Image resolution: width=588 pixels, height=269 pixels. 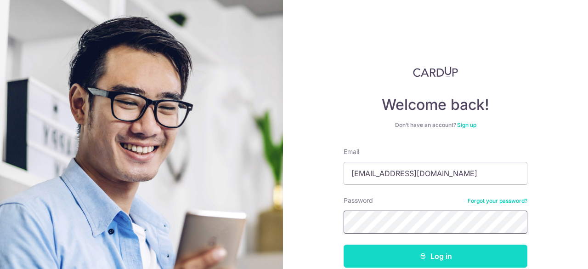 What do you see at coordinates (436, 72) in the screenshot?
I see `img: CardUp Logo` at bounding box center [436, 72].